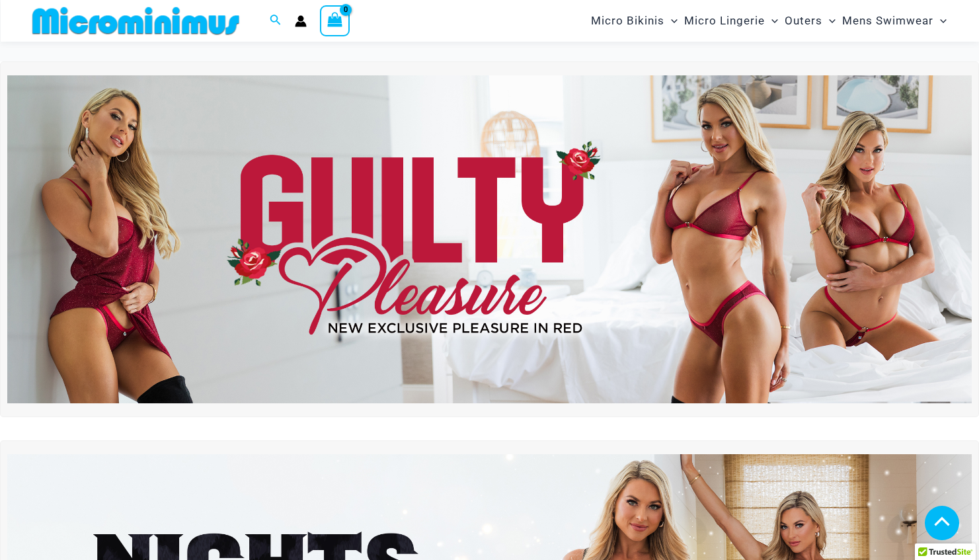  What do you see at coordinates (627, 20) in the screenshot?
I see `span: Micro Bikinis` at bounding box center [627, 20].